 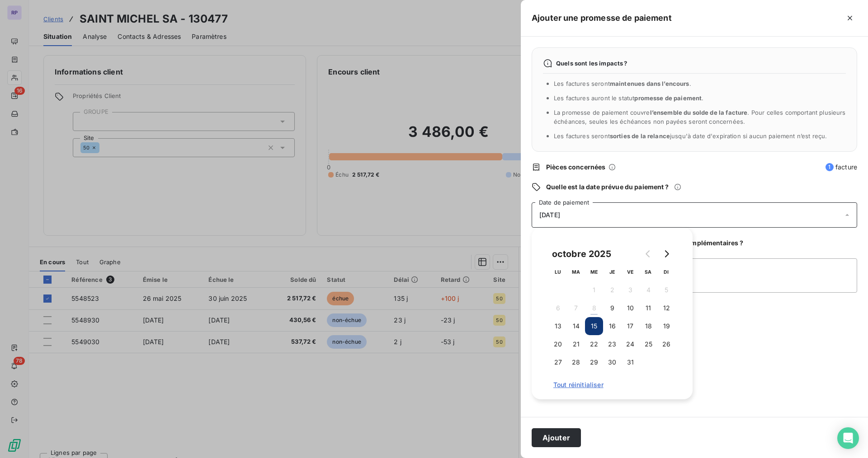 What do you see at coordinates (700, 117) in the screenshot?
I see `span: La promesse de paiement couvre . Pour celles comportant plusieurs échéances, seules les échéances...` at bounding box center [700, 117].